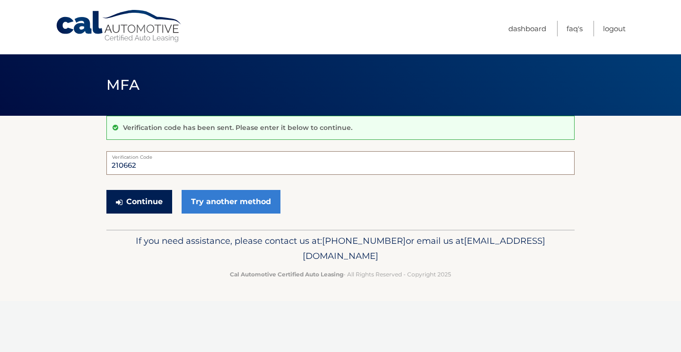  I want to click on span: MFA, so click(123, 85).